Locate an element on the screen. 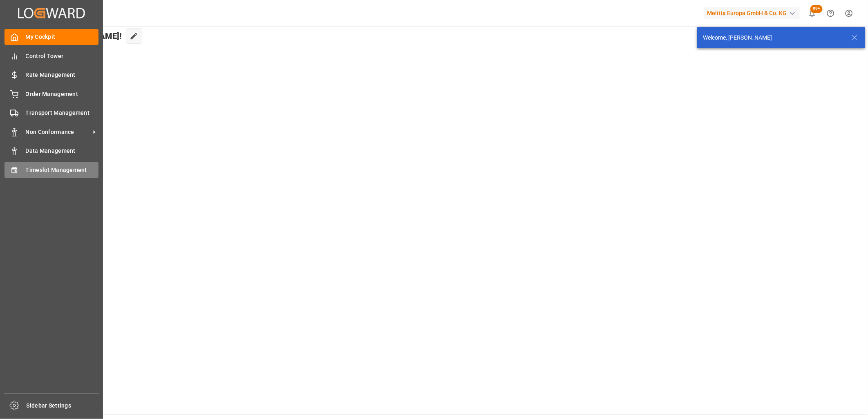 This screenshot has width=868, height=419. span: Data Management is located at coordinates (62, 151).